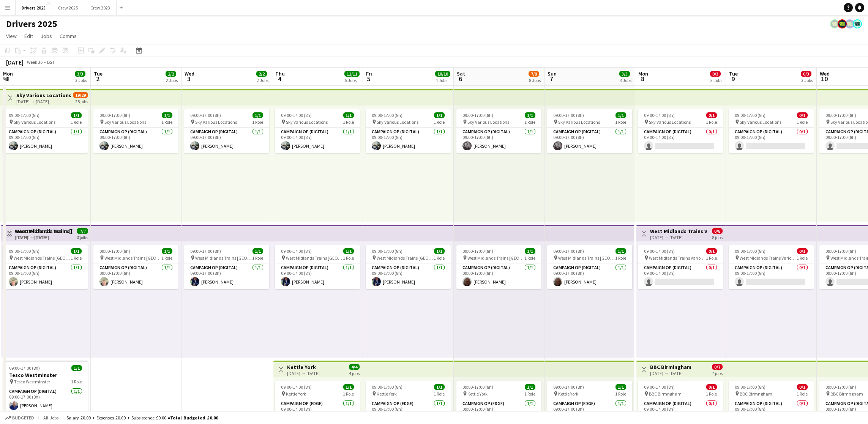  Describe the element at coordinates (443, 73) in the screenshot. I see `span: 10/10` at that location.